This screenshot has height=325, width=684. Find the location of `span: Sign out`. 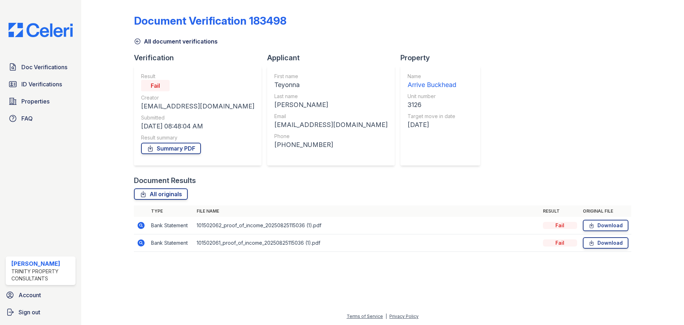

span: Sign out is located at coordinates (29, 312).